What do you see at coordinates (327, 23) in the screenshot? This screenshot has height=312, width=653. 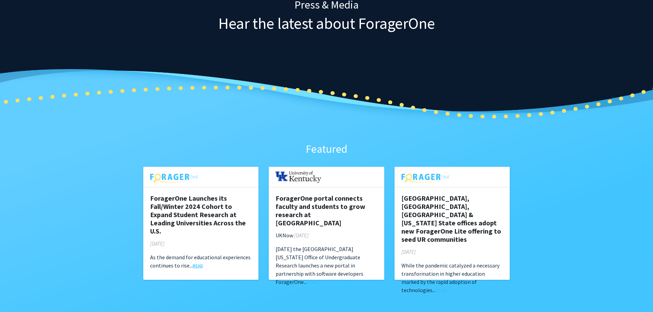 I see `h1: Hear the latest about ForagerOne` at bounding box center [327, 23].